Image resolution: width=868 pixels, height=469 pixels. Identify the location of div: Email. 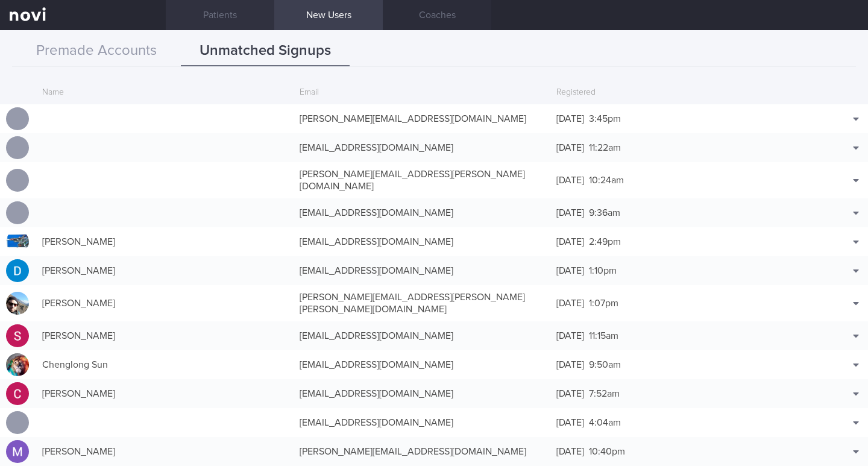
(422, 92).